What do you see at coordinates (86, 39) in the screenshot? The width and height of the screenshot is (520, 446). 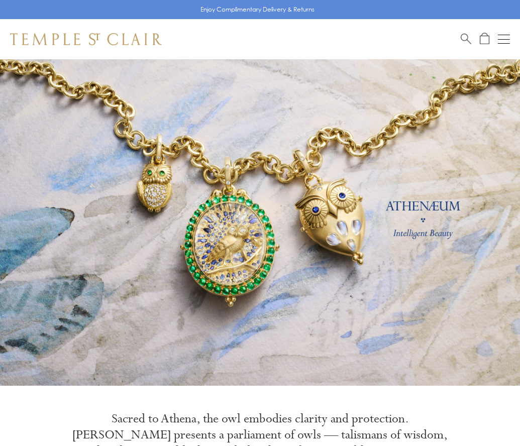 I see `img: Temple St. Clair` at bounding box center [86, 39].